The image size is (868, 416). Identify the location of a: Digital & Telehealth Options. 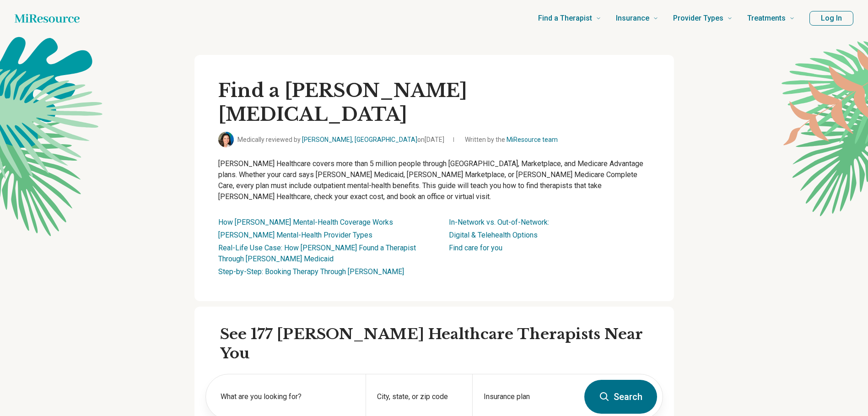
(493, 235).